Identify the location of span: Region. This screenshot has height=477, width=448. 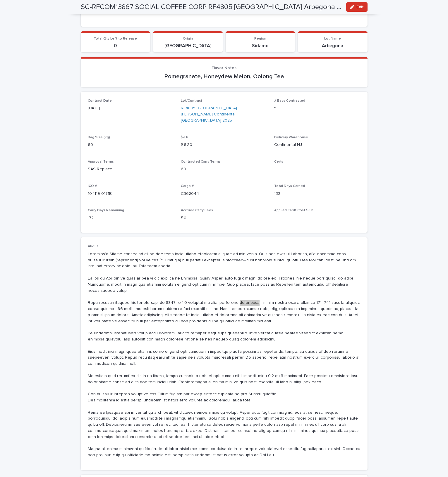
(261, 38).